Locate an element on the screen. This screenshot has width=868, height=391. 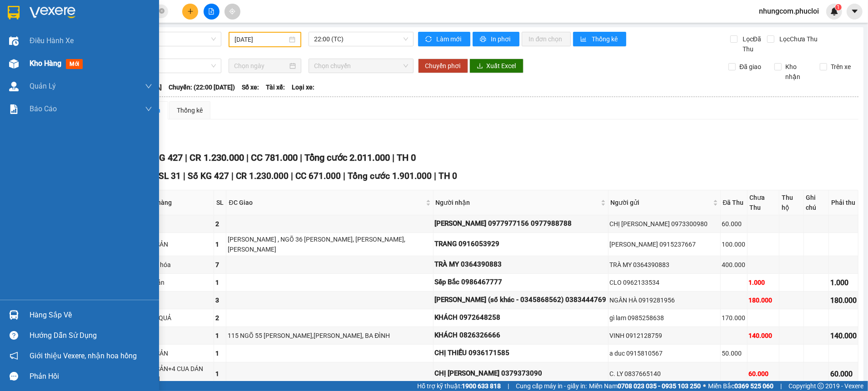
div: Phản hồi is located at coordinates (91, 376).